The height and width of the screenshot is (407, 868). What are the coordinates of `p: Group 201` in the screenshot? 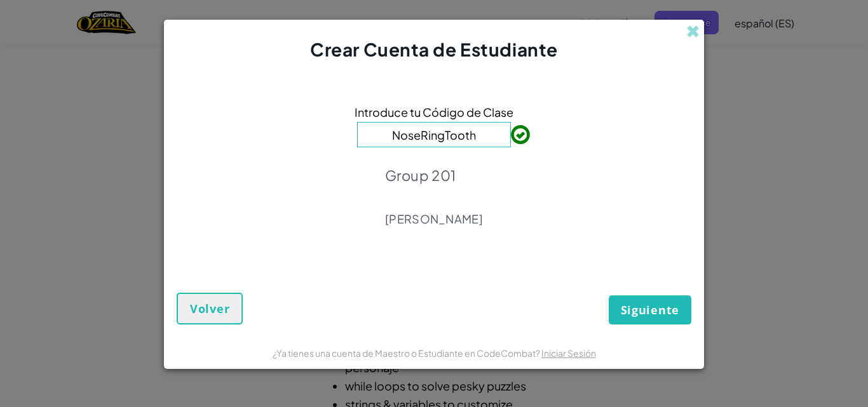 It's located at (434, 175).